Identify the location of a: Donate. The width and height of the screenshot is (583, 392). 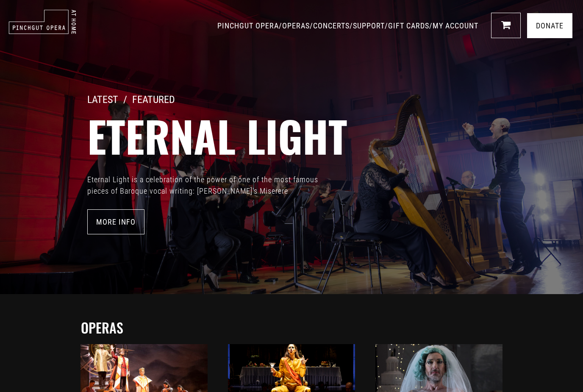
(549, 25).